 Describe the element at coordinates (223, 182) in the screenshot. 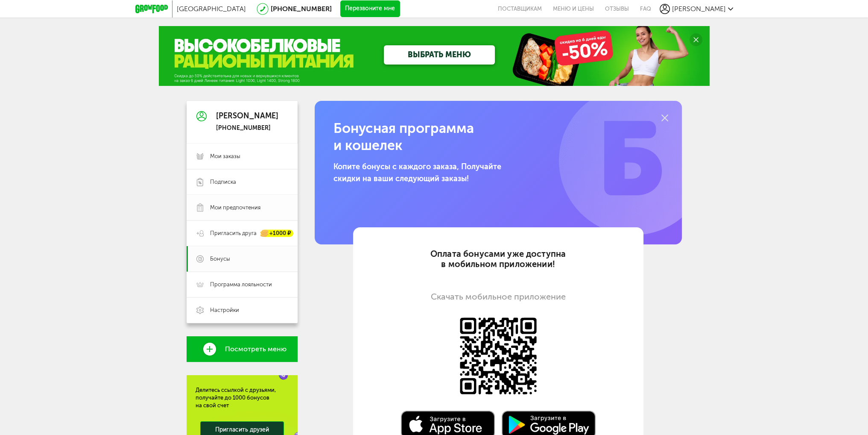

I see `span: Подписка` at that location.